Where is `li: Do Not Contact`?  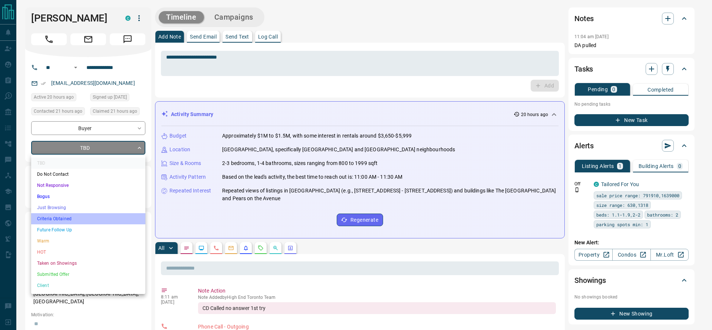
li: Do Not Contact is located at coordinates (88, 174).